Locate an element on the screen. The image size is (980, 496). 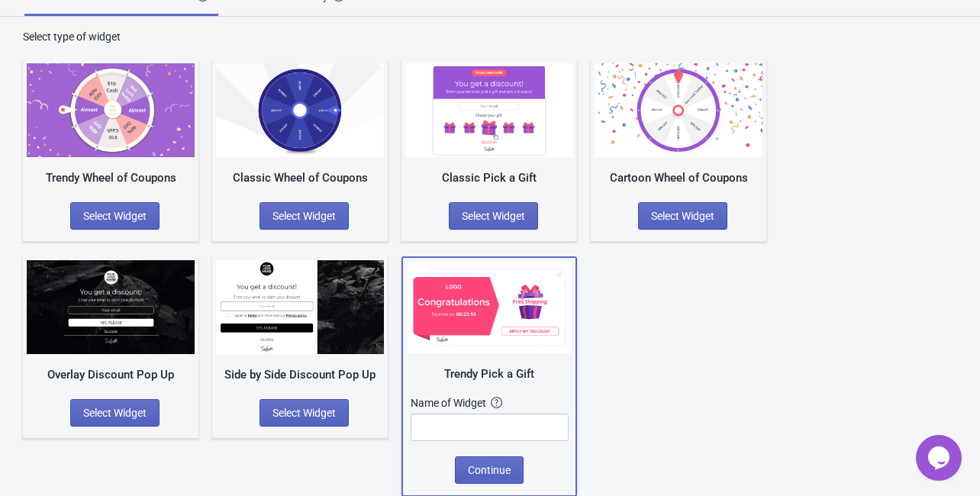
div: Select type of widget is located at coordinates (490, 37).